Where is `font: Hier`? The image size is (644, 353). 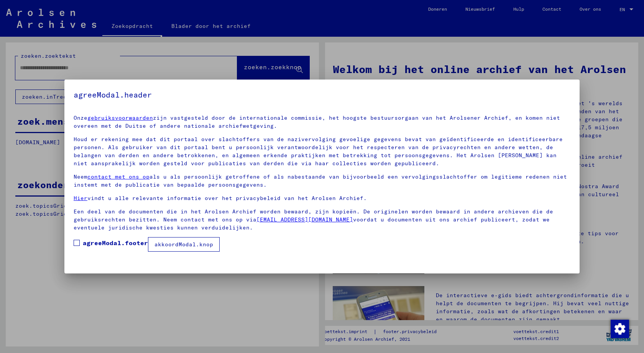 font: Hier is located at coordinates (81, 198).